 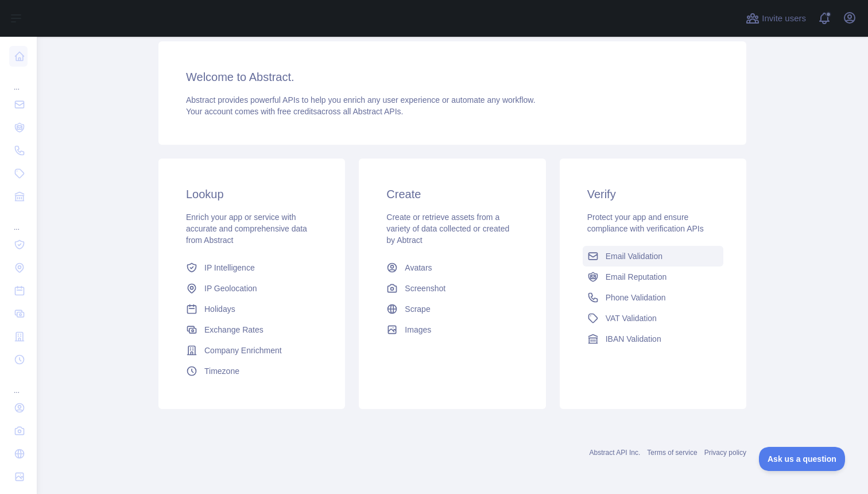 What do you see at coordinates (653, 277) in the screenshot?
I see `a: Email Reputation` at bounding box center [653, 277].